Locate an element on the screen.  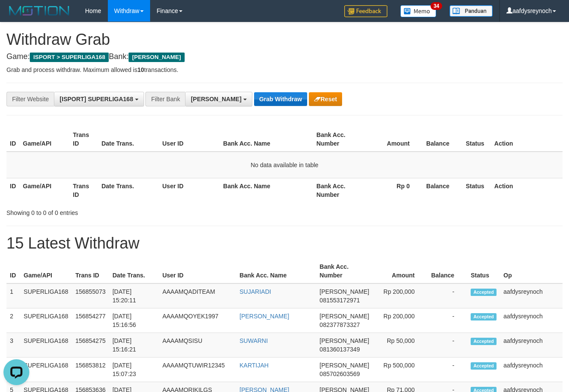
td: Rp 50,000 is located at coordinates (400, 346).